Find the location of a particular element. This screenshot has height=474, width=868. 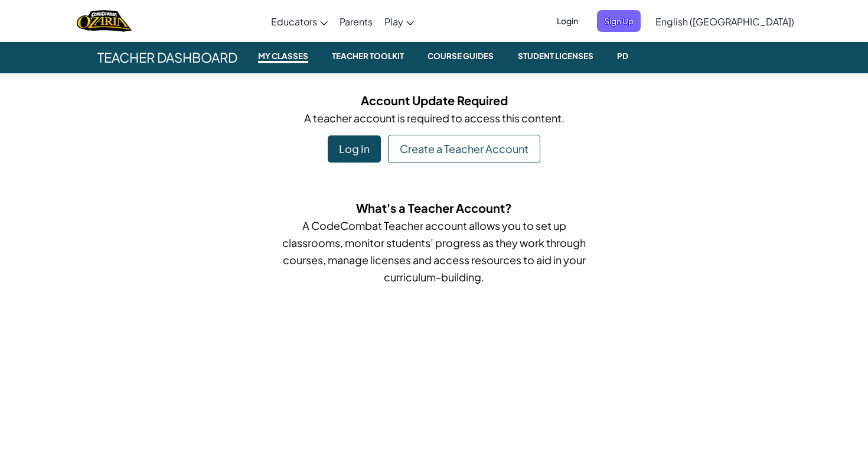

small: Course Guides is located at coordinates (460, 56).